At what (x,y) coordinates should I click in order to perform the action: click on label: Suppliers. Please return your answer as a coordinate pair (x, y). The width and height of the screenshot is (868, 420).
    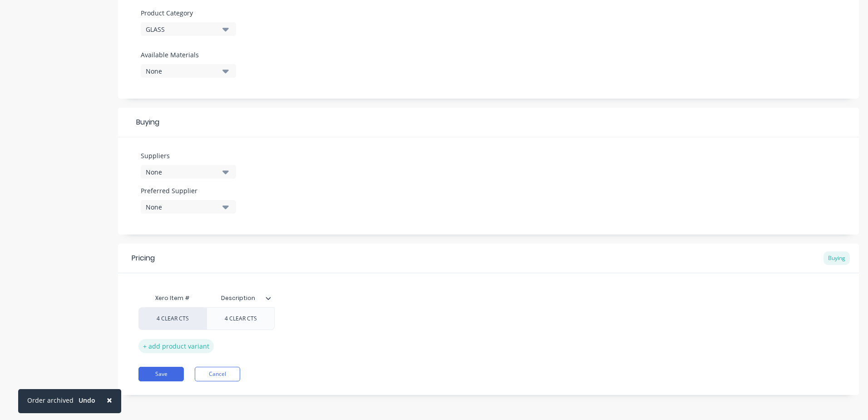
    Looking at the image, I should click on (189, 155).